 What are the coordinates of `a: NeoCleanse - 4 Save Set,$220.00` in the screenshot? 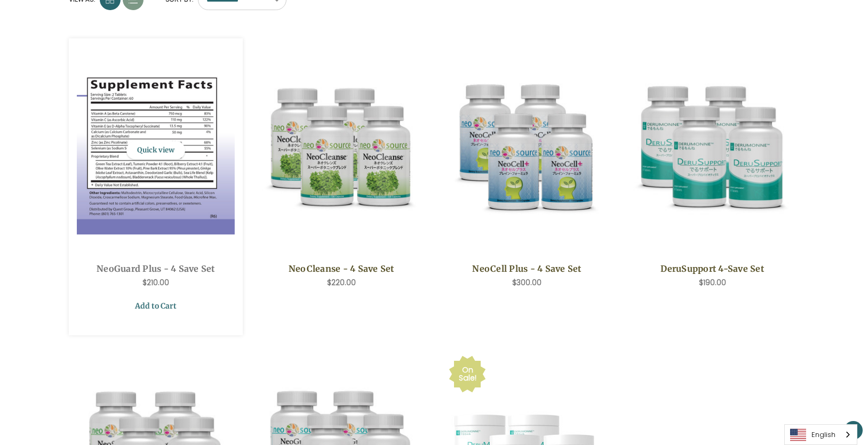 It's located at (341, 150).